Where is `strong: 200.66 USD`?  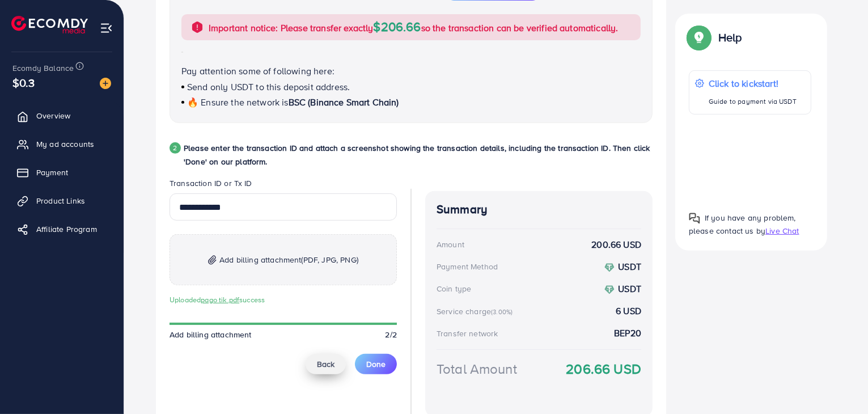 strong: 200.66 USD is located at coordinates (617, 244).